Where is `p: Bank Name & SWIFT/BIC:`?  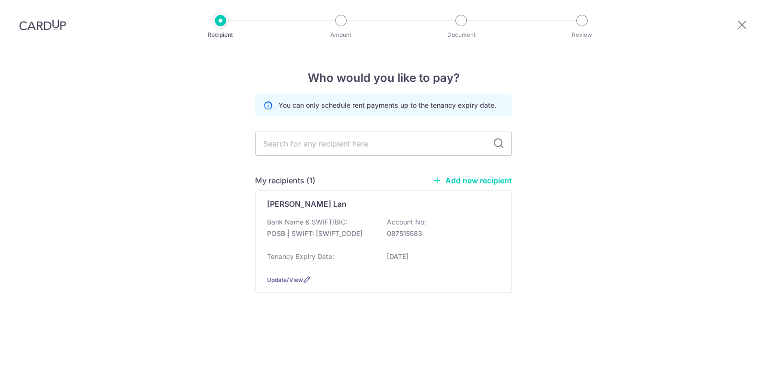
p: Bank Name & SWIFT/BIC: is located at coordinates (307, 222).